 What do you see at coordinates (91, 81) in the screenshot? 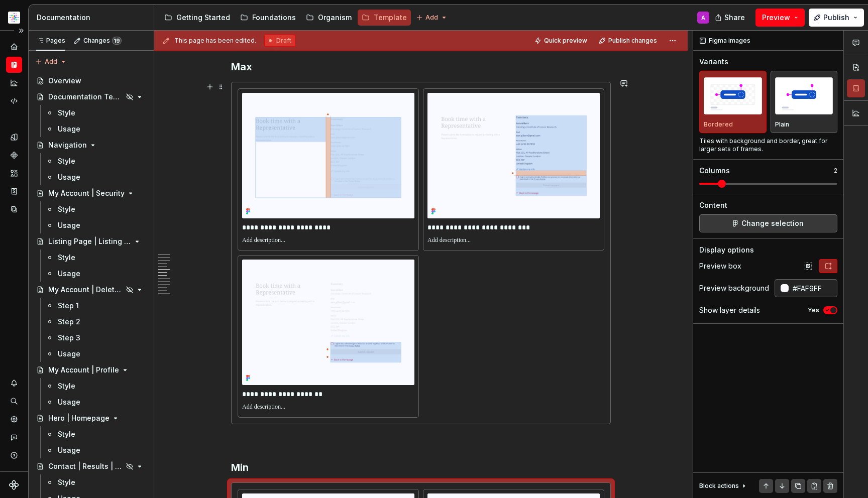
I see `a: Overview` at bounding box center [91, 81].